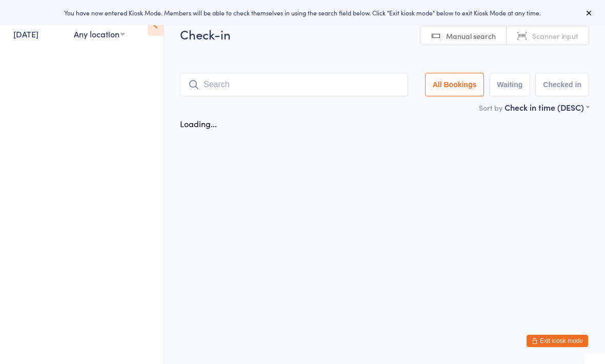 This screenshot has height=364, width=605. Describe the element at coordinates (562, 85) in the screenshot. I see `button: Checked in` at that location.